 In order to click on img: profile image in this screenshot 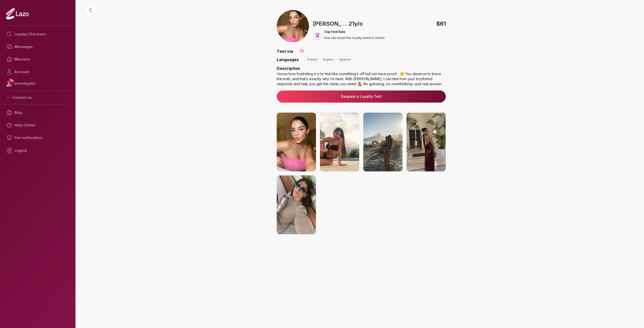, I will do `click(293, 26)`.